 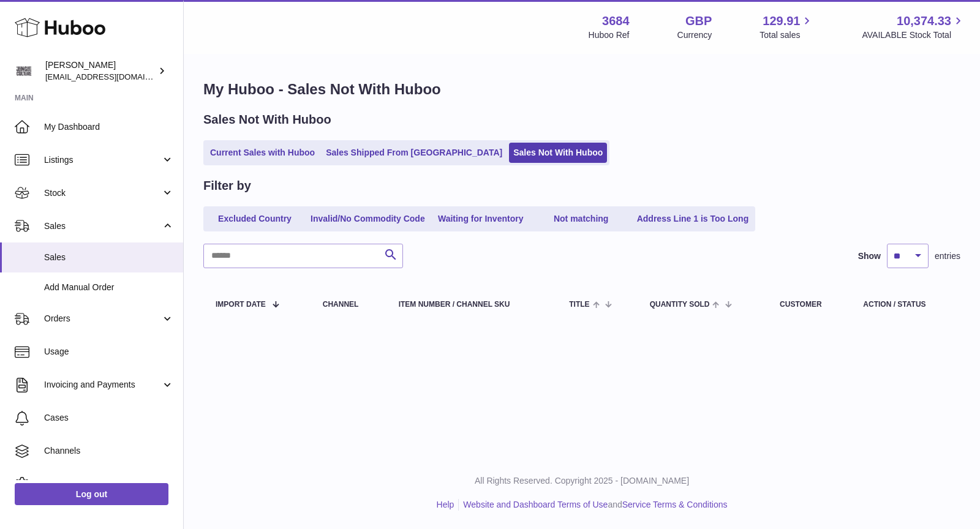 I want to click on span: Orders, so click(x=102, y=319).